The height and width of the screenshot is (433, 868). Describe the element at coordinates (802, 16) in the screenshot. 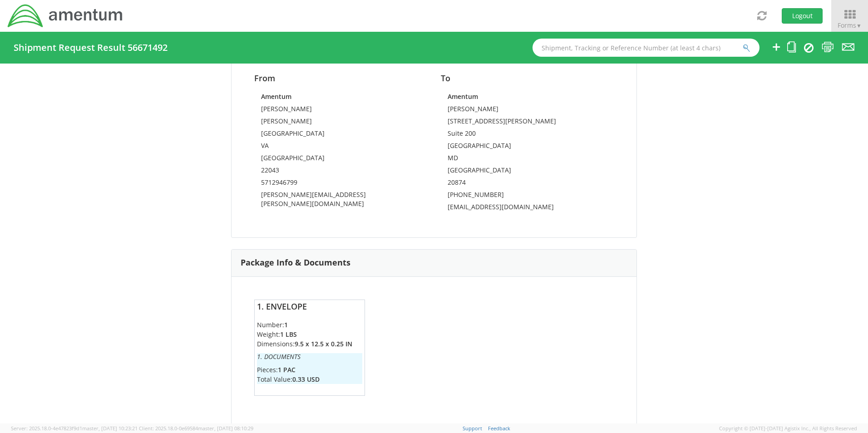

I see `button: Logout` at that location.